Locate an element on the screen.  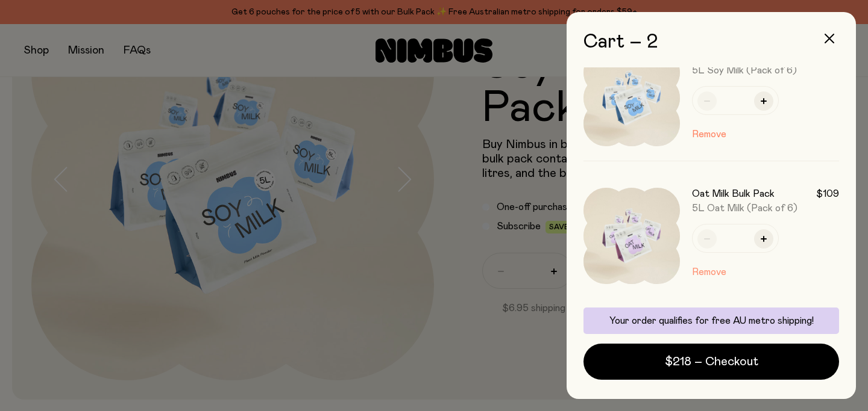
h3: Oat Milk Bulk Pack is located at coordinates (733, 194).